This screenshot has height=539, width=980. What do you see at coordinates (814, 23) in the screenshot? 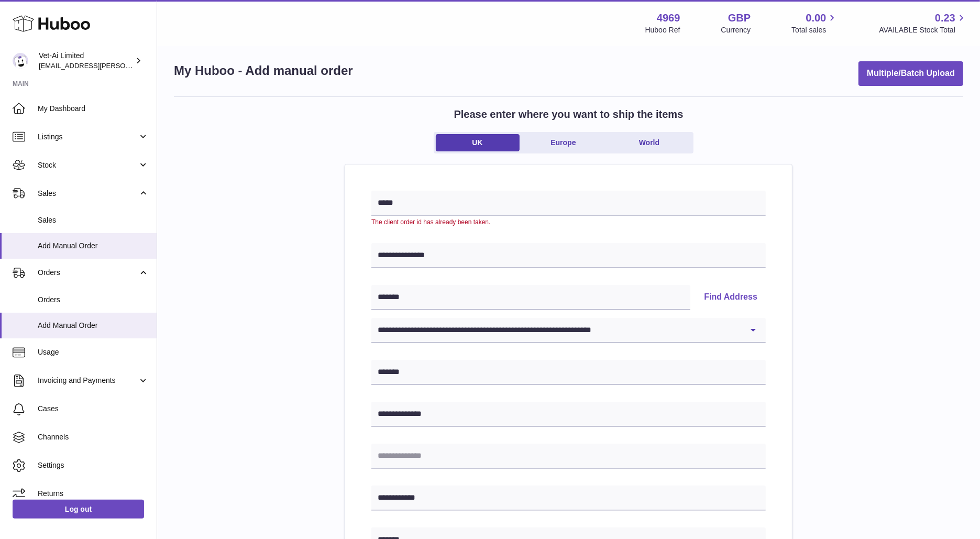
I see `a: 0.00 Total sales` at bounding box center [814, 23].